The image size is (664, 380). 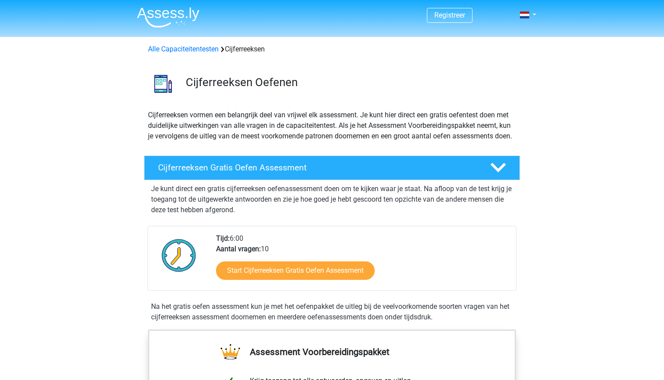 I want to click on h3: Cijferreeksen Oefenen, so click(x=349, y=82).